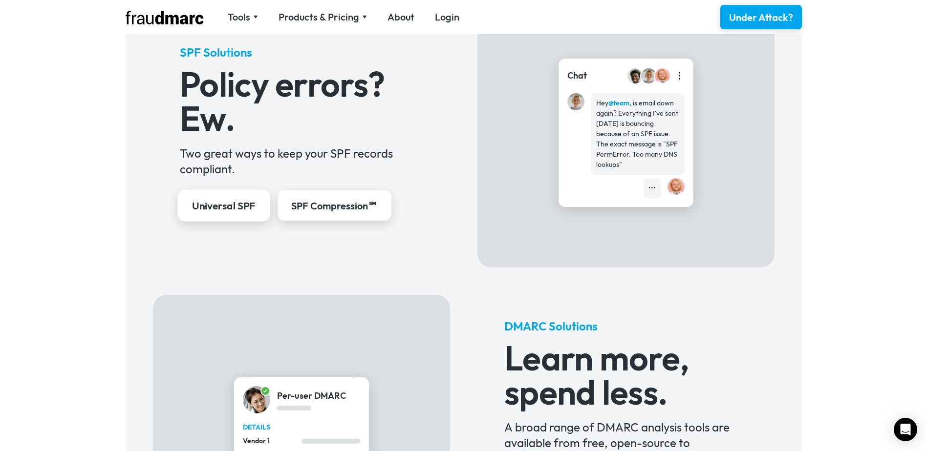 Image resolution: width=927 pixels, height=451 pixels. I want to click on a: SPF Compression℠, so click(334, 206).